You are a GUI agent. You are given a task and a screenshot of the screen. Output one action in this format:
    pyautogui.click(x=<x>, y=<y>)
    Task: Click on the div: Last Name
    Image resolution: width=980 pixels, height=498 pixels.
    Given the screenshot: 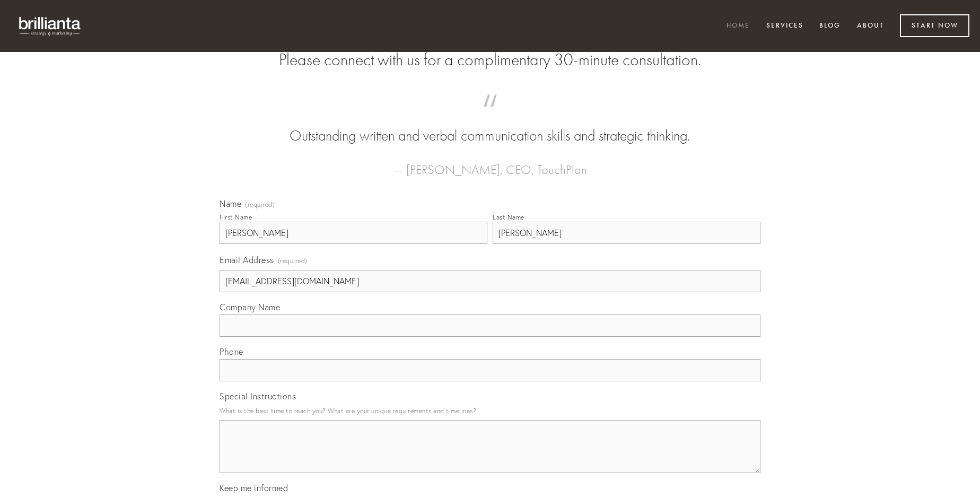 What is the action you would take?
    pyautogui.click(x=509, y=217)
    